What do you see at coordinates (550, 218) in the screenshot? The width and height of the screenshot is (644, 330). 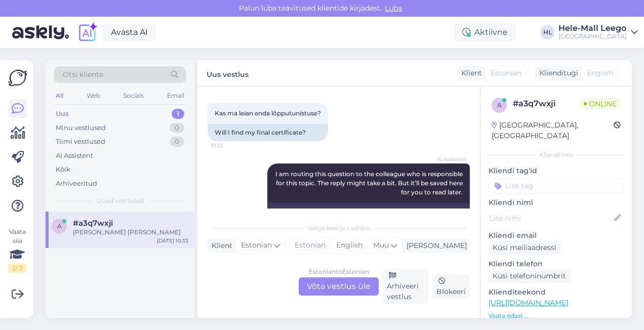 I see `input: Lisa nimi` at bounding box center [550, 218].